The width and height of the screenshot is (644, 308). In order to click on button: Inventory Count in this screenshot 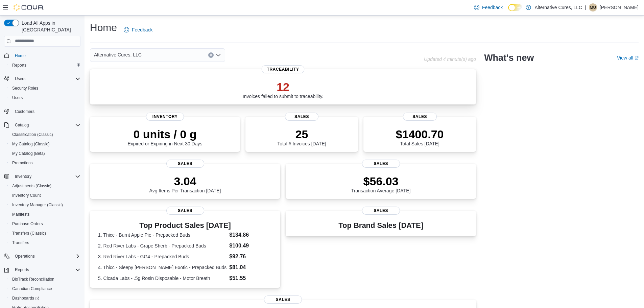, I will do `click(45, 195)`.